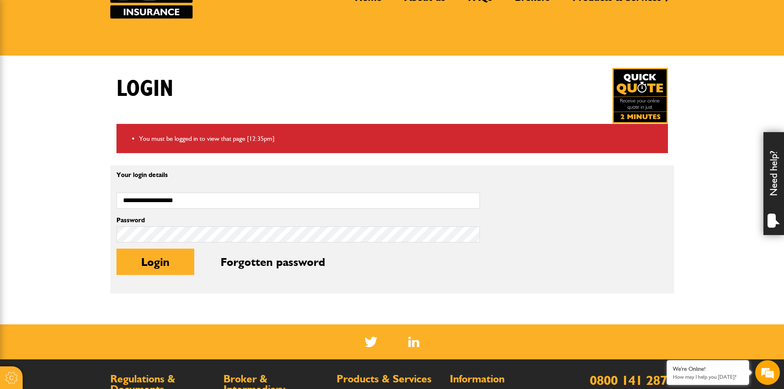  Describe the element at coordinates (413, 341) in the screenshot. I see `img: Linked In` at that location.